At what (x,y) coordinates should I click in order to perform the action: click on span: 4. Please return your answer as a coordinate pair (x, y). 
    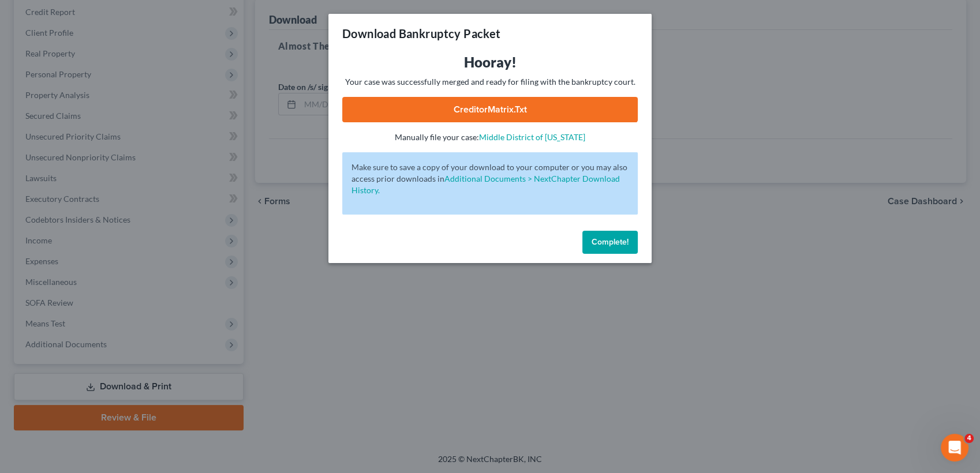
    Looking at the image, I should click on (969, 438).